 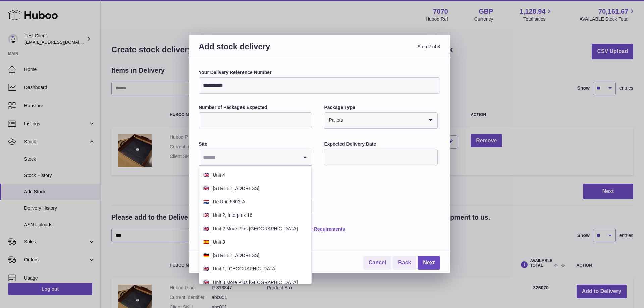 What do you see at coordinates (255, 242) in the screenshot?
I see `li: 🇪🇸 | Unit 3` at bounding box center [255, 242].